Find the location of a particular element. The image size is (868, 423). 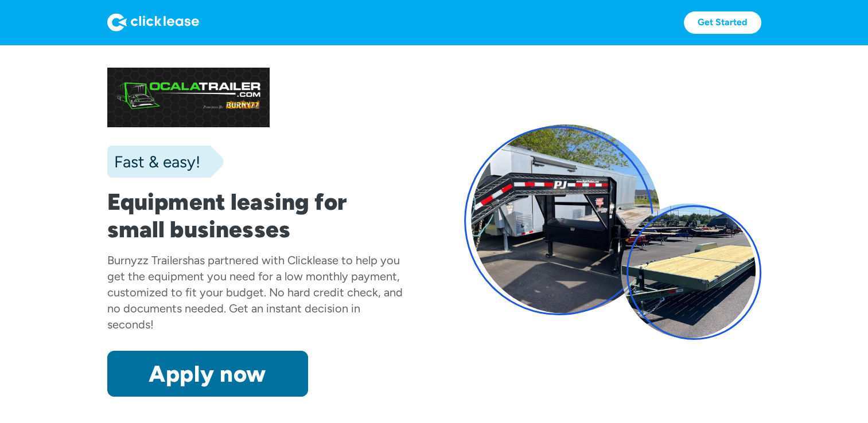

div: Burnyzz Trailers is located at coordinates (147, 260).